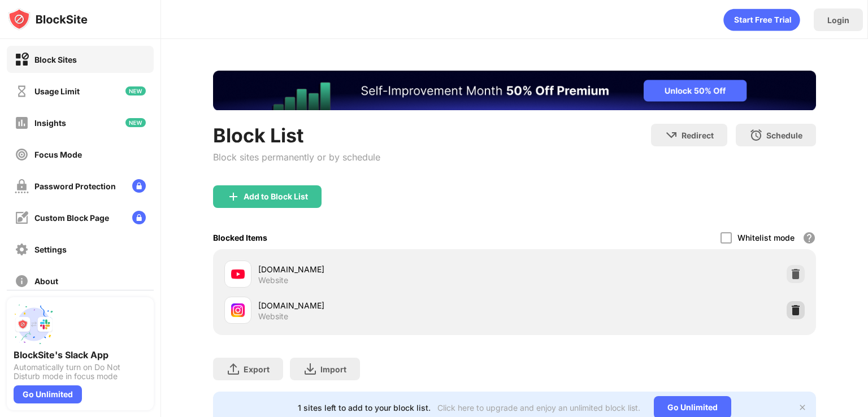  Describe the element at coordinates (47, 281) in the screenshot. I see `div: About` at that location.